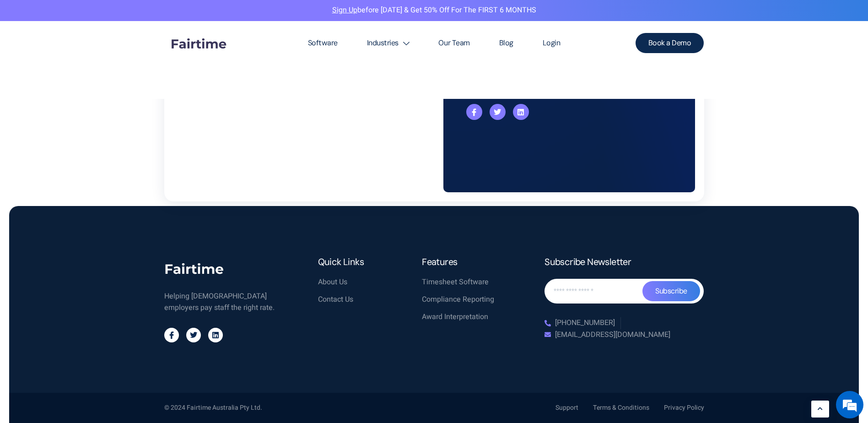 This screenshot has width=868, height=423. What do you see at coordinates (469, 283) in the screenshot?
I see `a: Timesheet Software` at bounding box center [469, 283].